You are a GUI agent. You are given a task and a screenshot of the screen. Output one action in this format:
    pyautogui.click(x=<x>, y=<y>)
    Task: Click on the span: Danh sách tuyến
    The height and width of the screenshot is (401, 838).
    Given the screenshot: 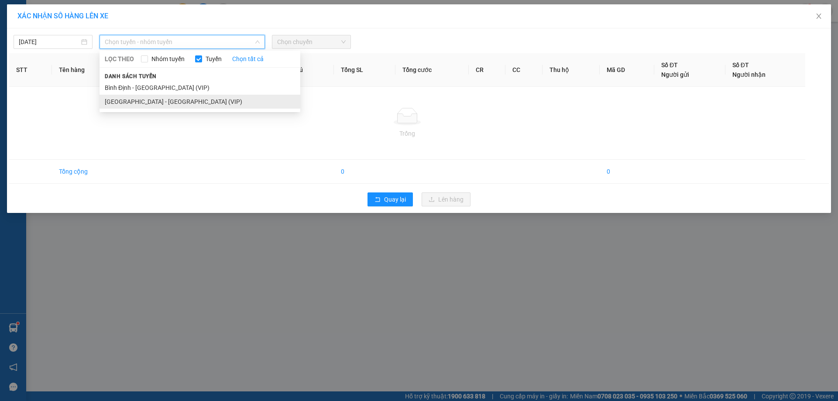 What is the action you would take?
    pyautogui.click(x=130, y=76)
    